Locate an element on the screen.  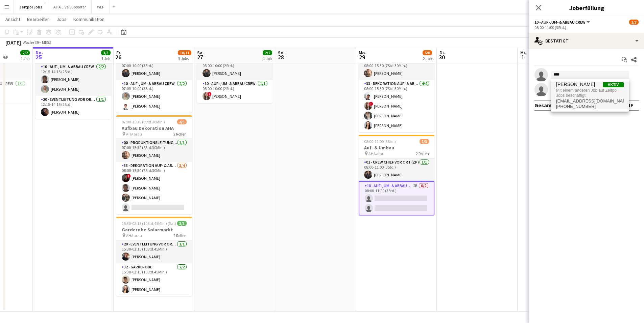
div: 08:00-10:00 (2Std.)2/2Auf- & Umbau AHA AHAarau2 Rollen01 - Crew Chief vor Ort (ZP)1/108:00-10:00 ... is located at coordinates (234, 68).